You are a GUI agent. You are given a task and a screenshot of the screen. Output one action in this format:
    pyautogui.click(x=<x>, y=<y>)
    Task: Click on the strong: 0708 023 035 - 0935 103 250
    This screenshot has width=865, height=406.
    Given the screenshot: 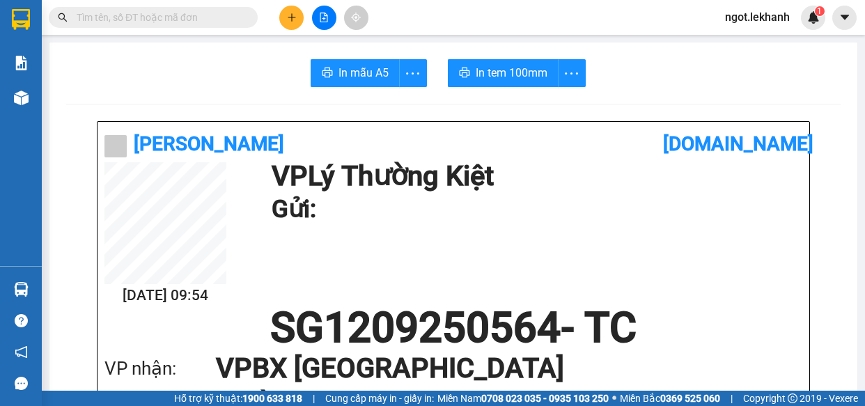 What is the action you would take?
    pyautogui.click(x=545, y=398)
    